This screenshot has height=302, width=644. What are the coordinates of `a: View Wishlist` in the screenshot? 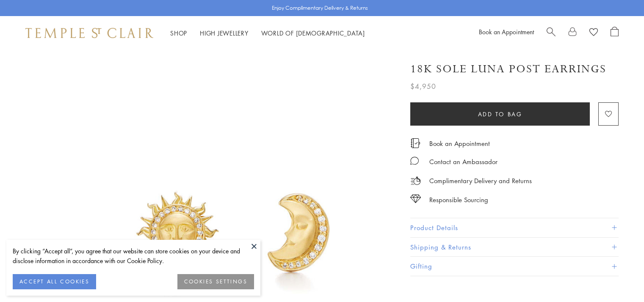 It's located at (594, 33).